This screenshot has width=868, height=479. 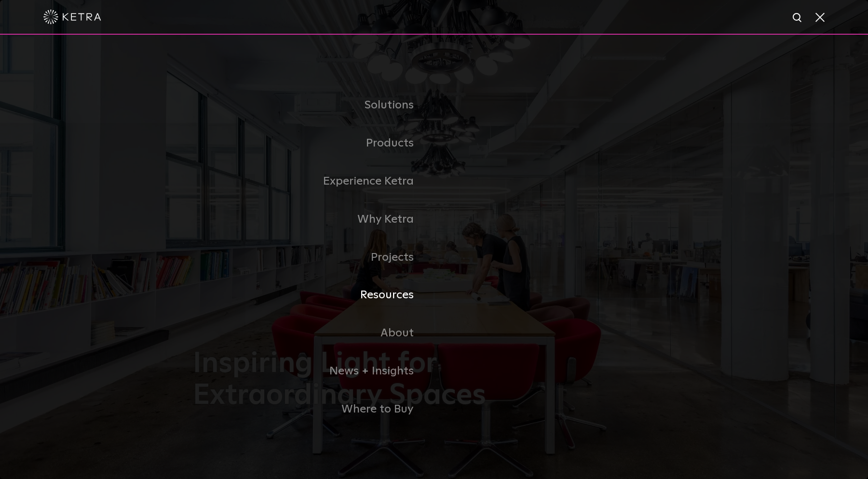 What do you see at coordinates (73, 17) in the screenshot?
I see `img: ketra-logo-2019-white` at bounding box center [73, 17].